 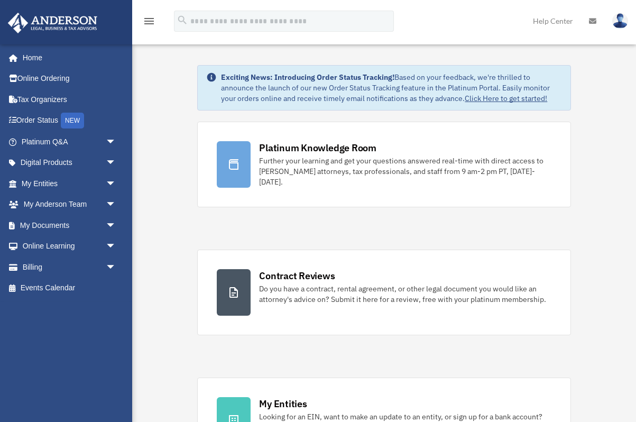 What do you see at coordinates (70, 99) in the screenshot?
I see `a: Tax Organizers` at bounding box center [70, 99].